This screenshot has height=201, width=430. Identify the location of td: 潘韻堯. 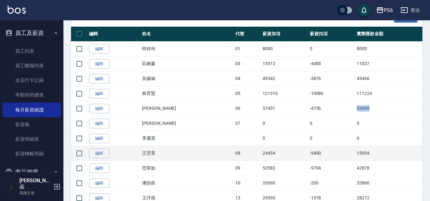
(187, 183).